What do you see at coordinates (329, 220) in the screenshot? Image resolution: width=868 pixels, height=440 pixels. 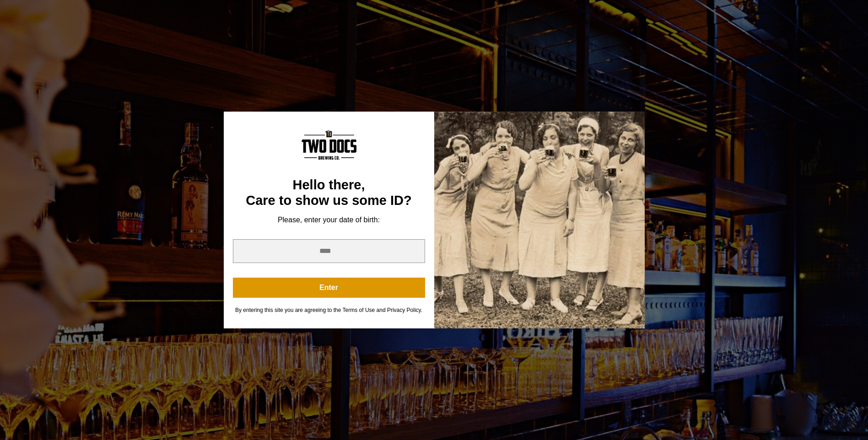 I see `div: Please, enter your date of birth:` at bounding box center [329, 220].